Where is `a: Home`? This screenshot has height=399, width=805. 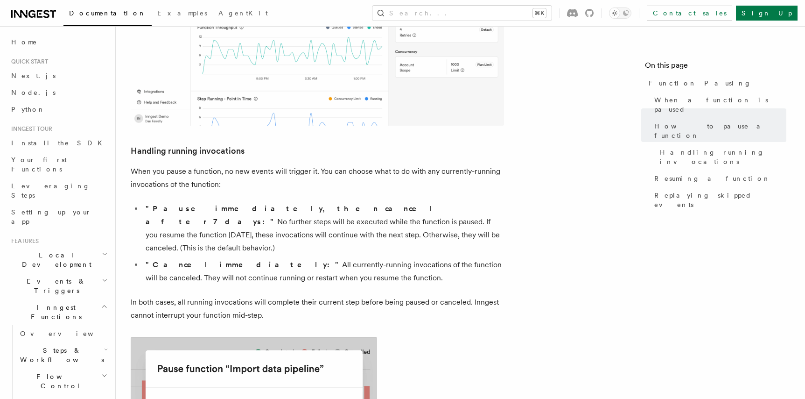
a: Home is located at coordinates (58, 42).